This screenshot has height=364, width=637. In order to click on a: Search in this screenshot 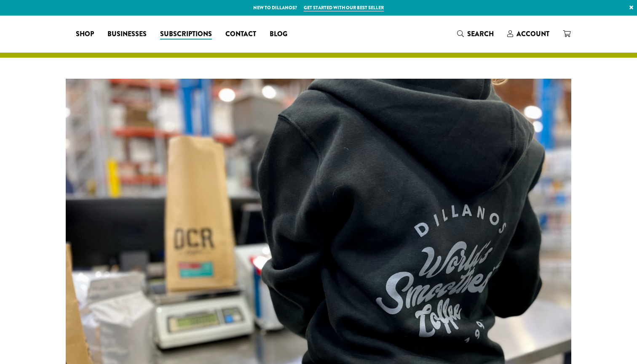, I will do `click(475, 34)`.